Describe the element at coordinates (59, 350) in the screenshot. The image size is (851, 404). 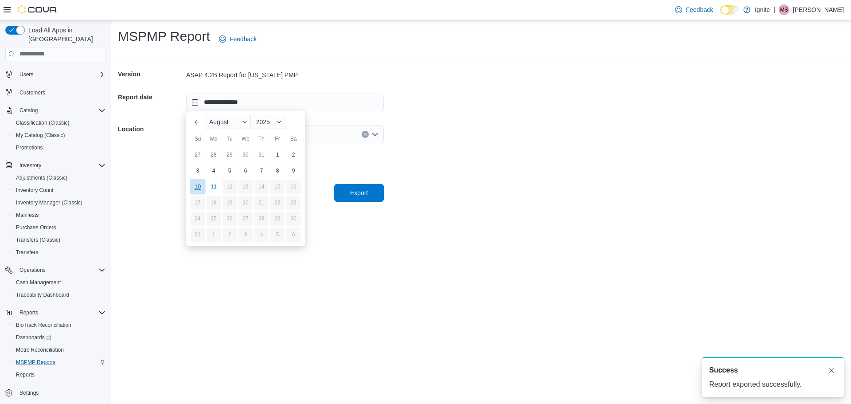
I see `button: Metrc Reconciliation` at that location.